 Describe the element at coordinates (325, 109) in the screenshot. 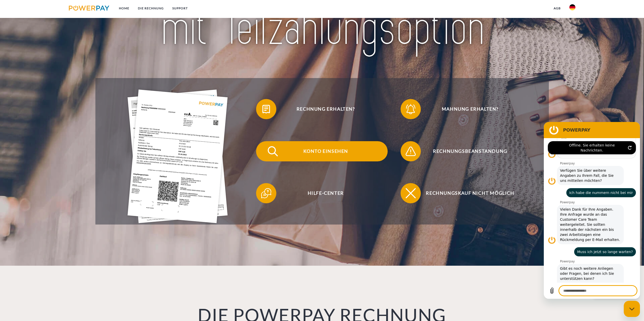

I see `span: Rechnung erhalten?` at that location.